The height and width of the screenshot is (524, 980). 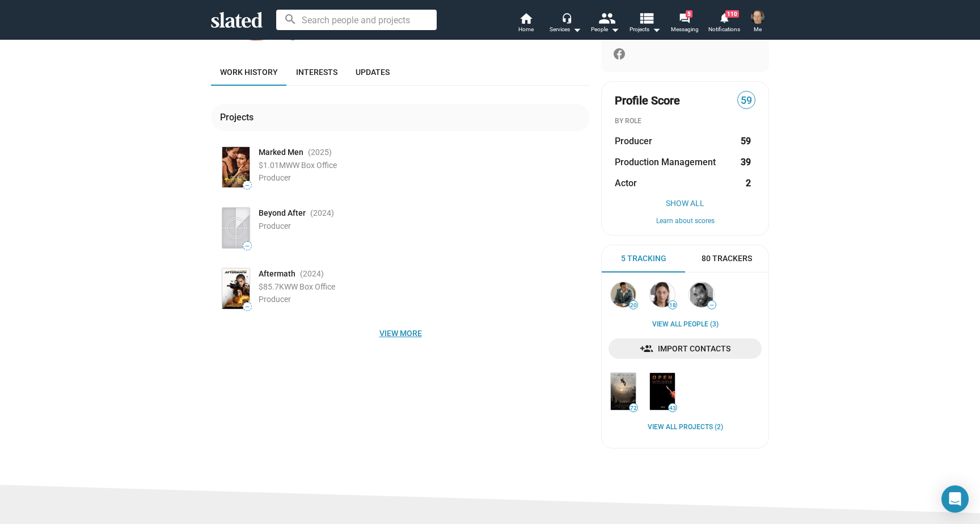 What do you see at coordinates (272, 287) in the screenshot?
I see `span: $85.7K` at bounding box center [272, 287].